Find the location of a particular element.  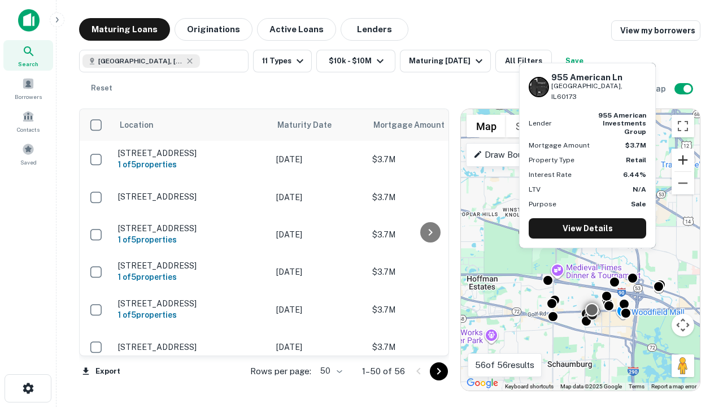

div: Saved is located at coordinates (28, 154).